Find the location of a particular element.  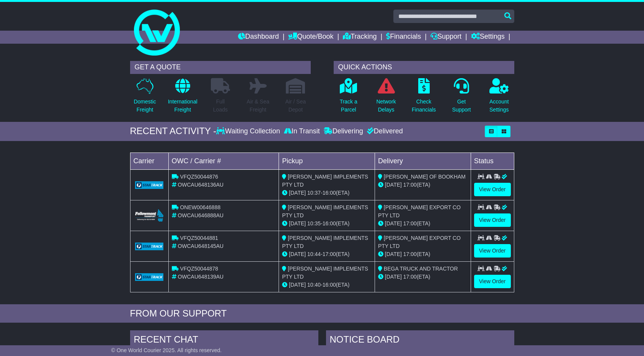

div: RECENT CHAT is located at coordinates (224, 340).